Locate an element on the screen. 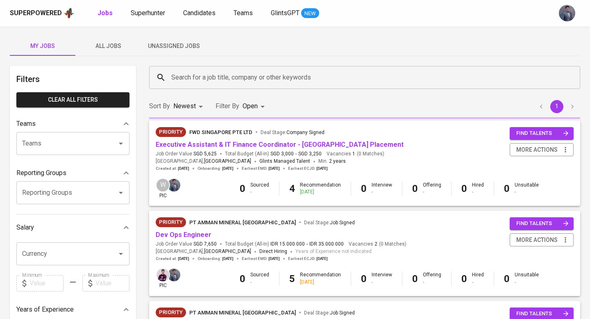  span: Job Order Value is located at coordinates (186, 154).